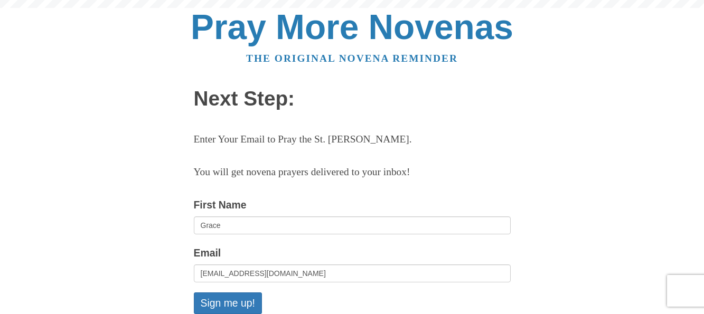 This screenshot has width=704, height=314. I want to click on a: Pray More Novenas, so click(352, 27).